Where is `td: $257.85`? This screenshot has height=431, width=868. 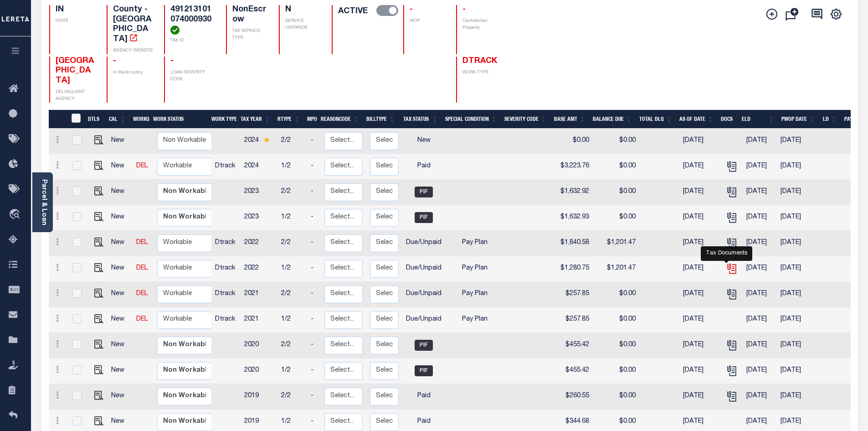 td: $257.85 is located at coordinates (573, 295).